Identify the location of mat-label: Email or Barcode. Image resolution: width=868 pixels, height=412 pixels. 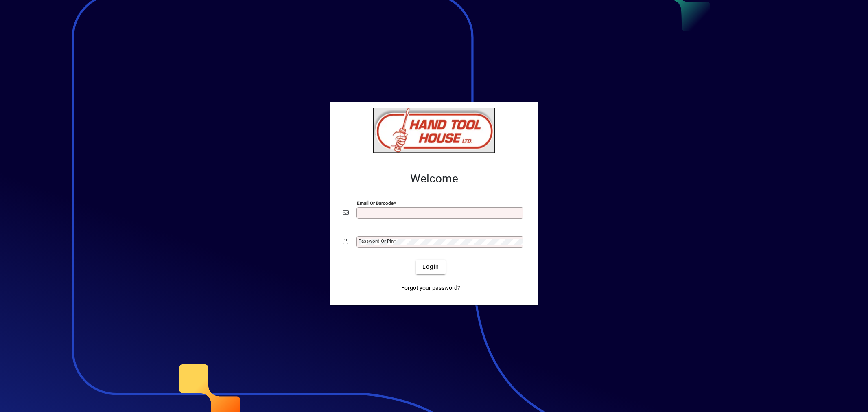
(375, 202).